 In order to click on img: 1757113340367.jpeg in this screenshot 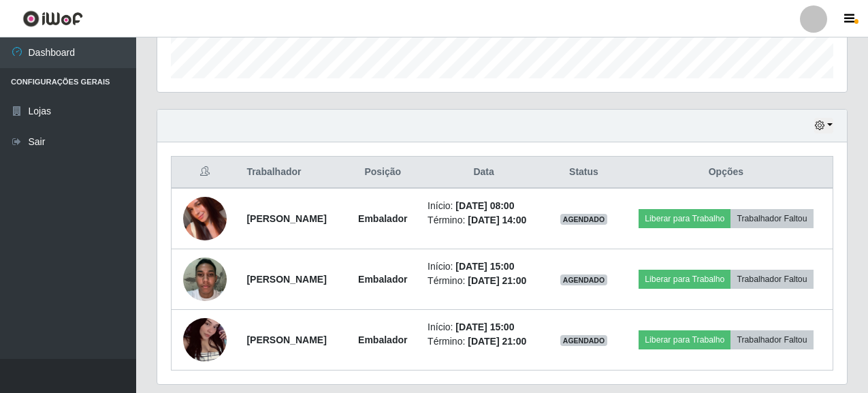, I will do `click(205, 340)`.